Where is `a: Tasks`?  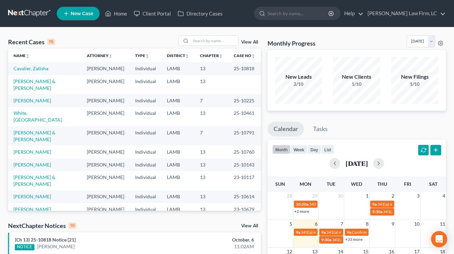
a: Tasks is located at coordinates (320, 129).